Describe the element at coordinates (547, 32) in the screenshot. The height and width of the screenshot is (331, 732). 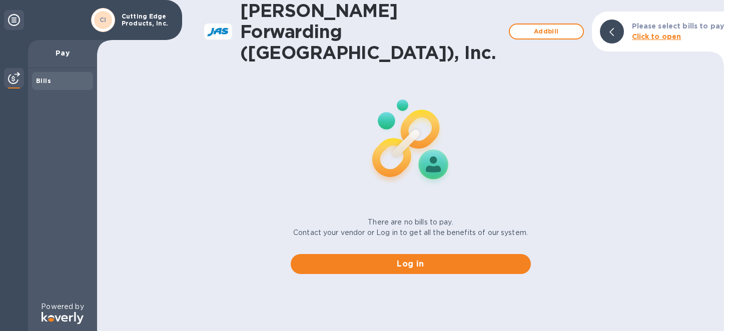
I see `button: Addbill` at that location.